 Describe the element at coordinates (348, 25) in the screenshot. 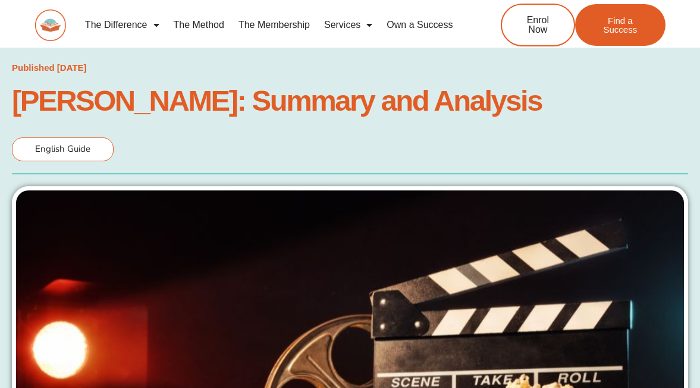

I see `a: Services` at that location.